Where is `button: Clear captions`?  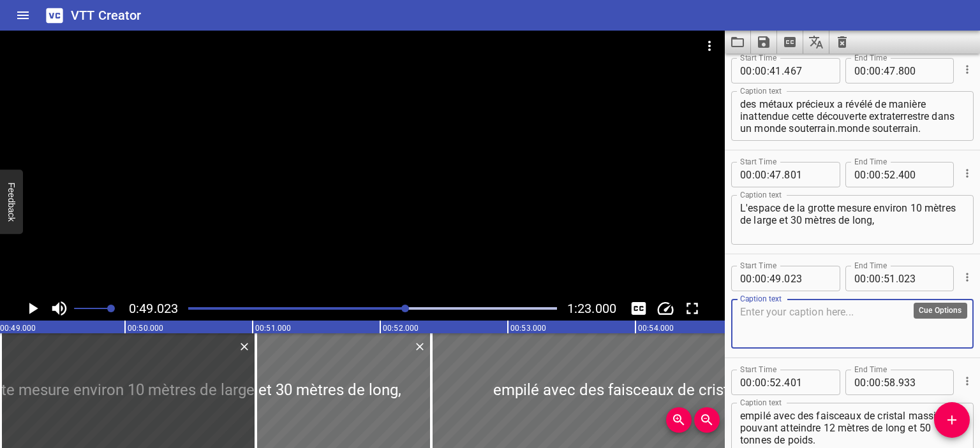 button: Clear captions is located at coordinates (842, 42).